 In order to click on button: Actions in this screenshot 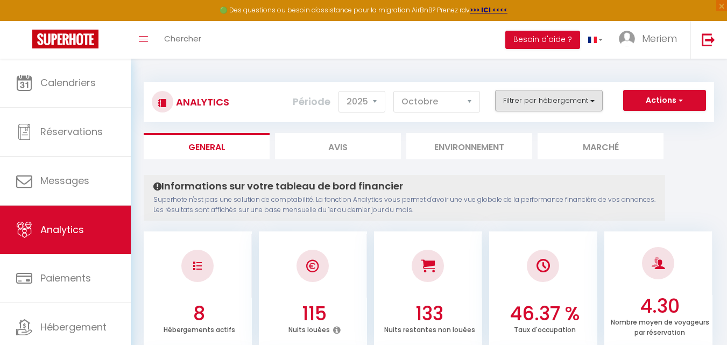, I will do `click(665, 101)`.